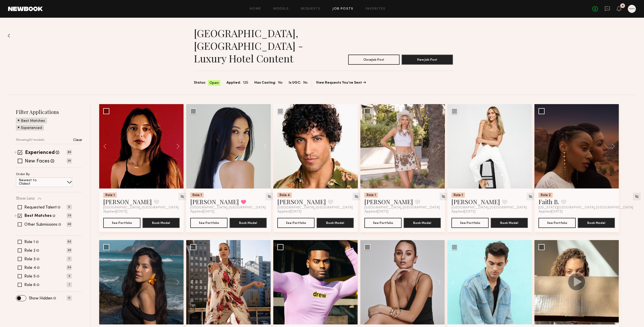 This screenshot has width=644, height=327. I want to click on p: Clear, so click(78, 140).